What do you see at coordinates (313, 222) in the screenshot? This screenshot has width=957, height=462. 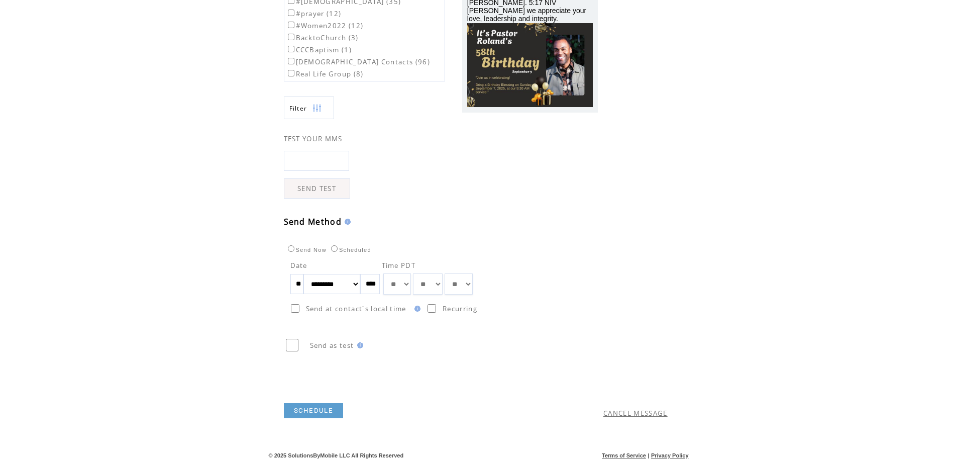 I see `span: Send Method` at bounding box center [313, 222].